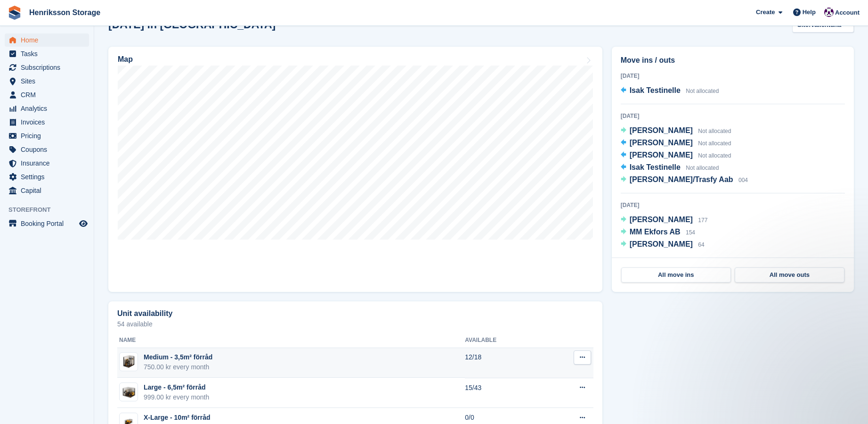 This screenshot has width=868, height=424. I want to click on img: Joel Isaksson, so click(829, 13).